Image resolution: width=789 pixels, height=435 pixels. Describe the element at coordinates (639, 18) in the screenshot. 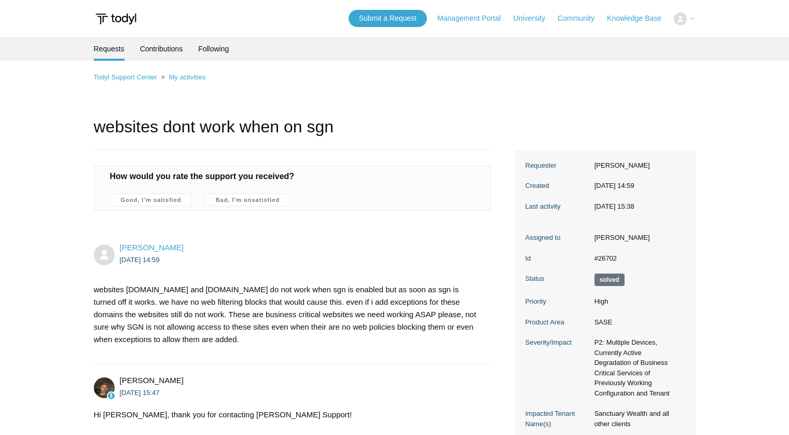

I see `a: Knowledge Base` at that location.